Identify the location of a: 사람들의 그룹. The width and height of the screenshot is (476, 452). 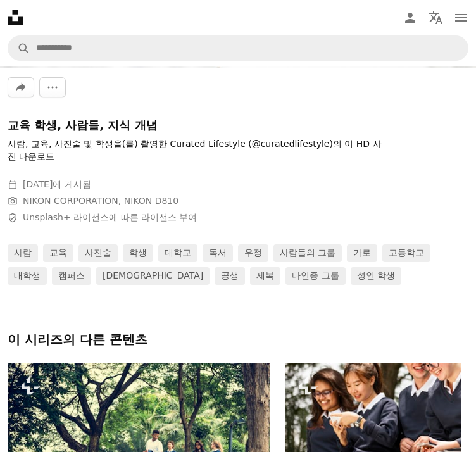
(308, 253).